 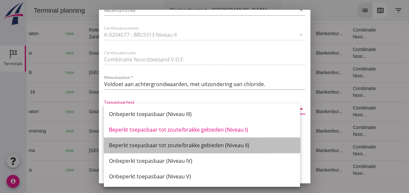 What do you see at coordinates (90, 34) in the screenshot?
I see `div: Rotterdam Zandoverslag` at bounding box center [90, 34].